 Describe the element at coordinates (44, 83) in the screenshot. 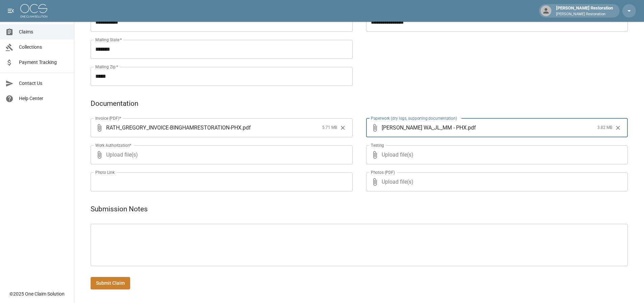

I see `span: Contact Us` at that location.